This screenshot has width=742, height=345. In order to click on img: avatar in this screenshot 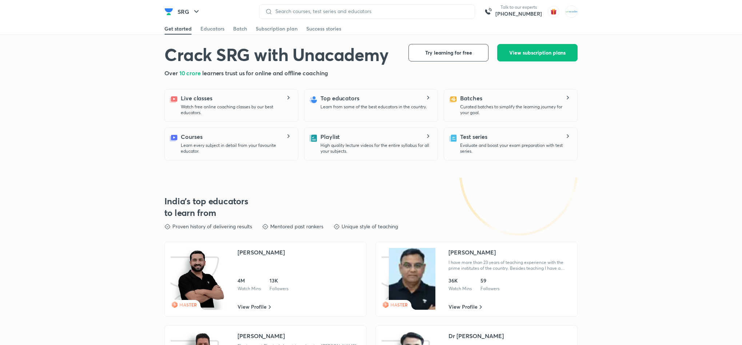, I will do `click(554, 12)`.